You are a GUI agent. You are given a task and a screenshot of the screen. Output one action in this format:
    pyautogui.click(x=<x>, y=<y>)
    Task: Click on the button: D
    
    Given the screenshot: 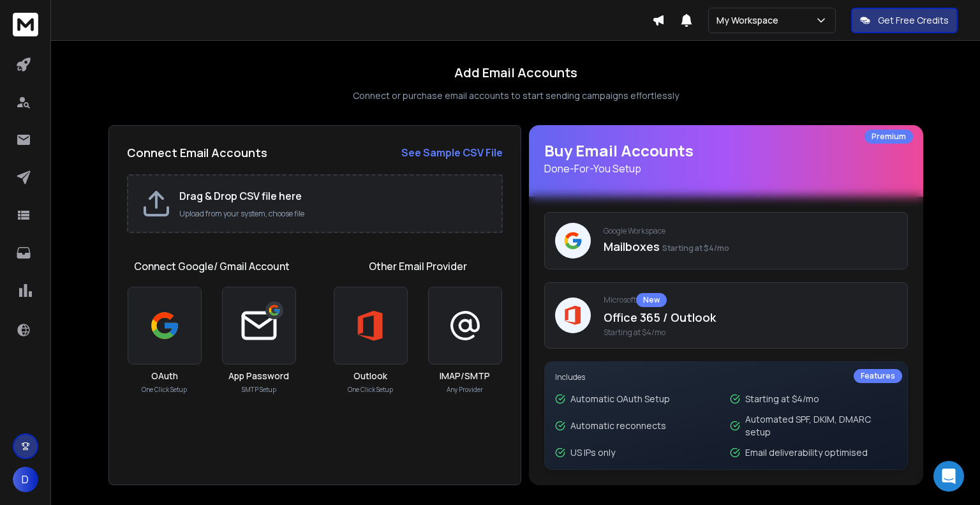 What is the action you would take?
    pyautogui.click(x=25, y=479)
    